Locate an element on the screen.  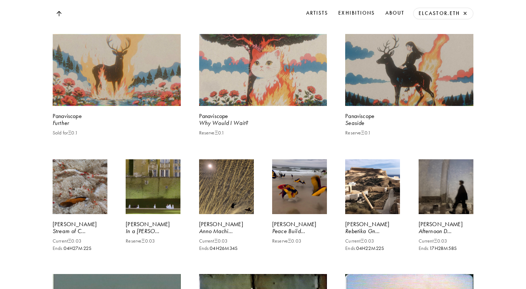
div: Rebetika Gnossienne is located at coordinates (372, 231).